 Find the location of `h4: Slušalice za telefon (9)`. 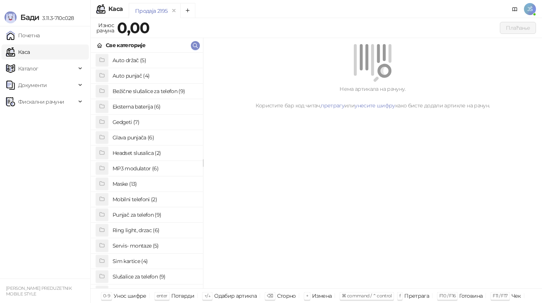

h4: Slušalice za telefon (9) is located at coordinates (155, 276).